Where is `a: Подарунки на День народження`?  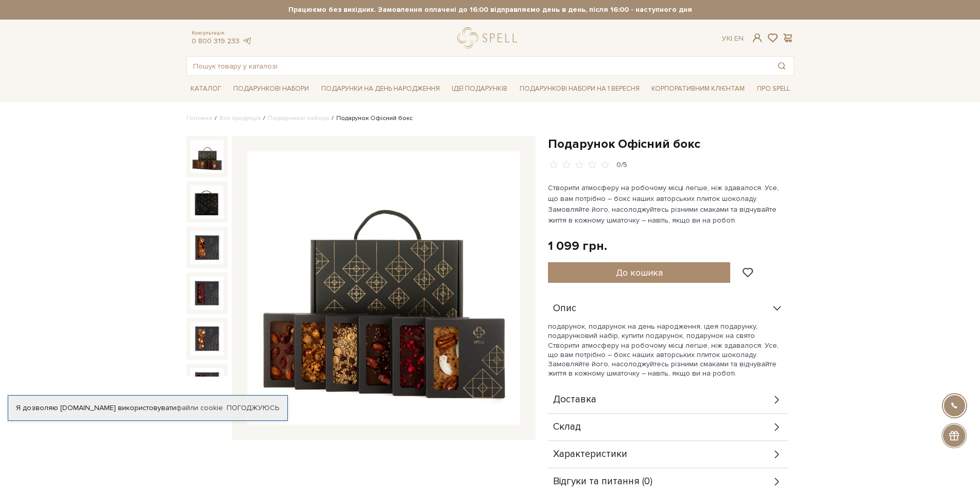 a: Подарунки на День народження is located at coordinates (381, 89).